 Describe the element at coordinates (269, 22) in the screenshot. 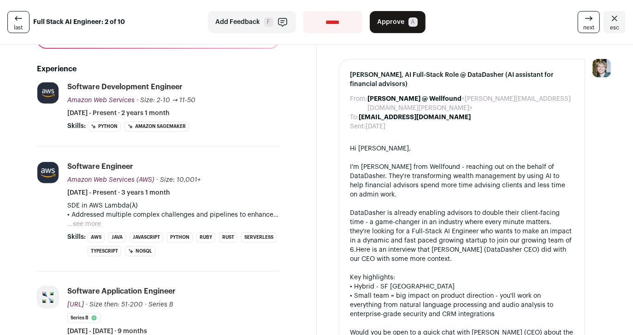

I see `span: F` at that location.